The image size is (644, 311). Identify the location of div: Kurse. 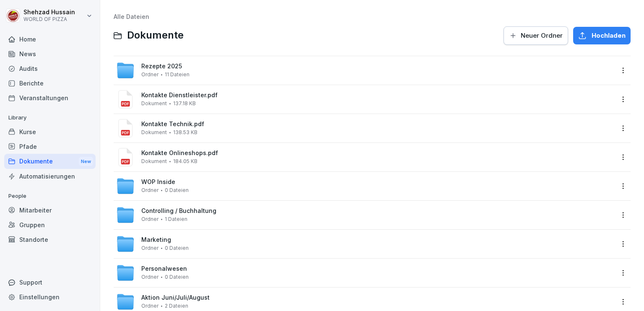
(50, 132).